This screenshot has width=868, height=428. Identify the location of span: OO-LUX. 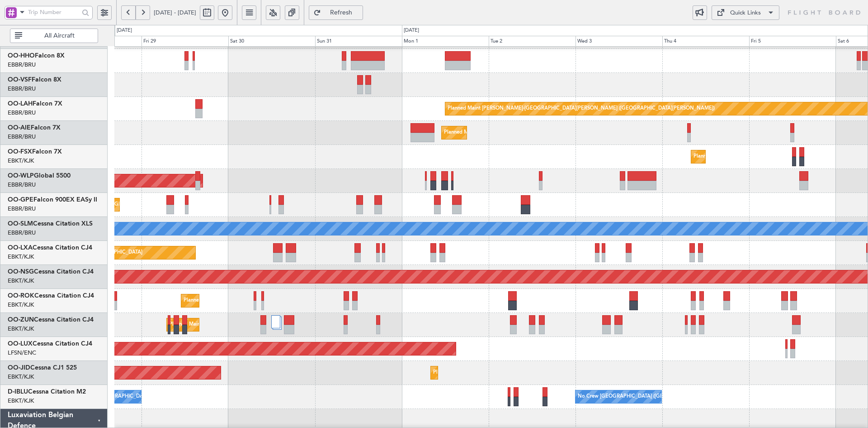
(20, 344).